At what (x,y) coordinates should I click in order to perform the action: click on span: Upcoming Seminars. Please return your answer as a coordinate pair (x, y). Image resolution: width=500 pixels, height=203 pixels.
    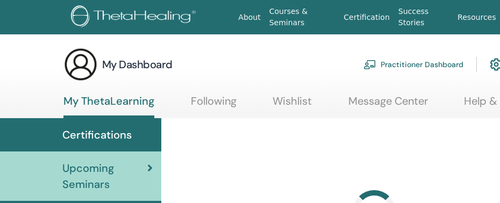
    Looking at the image, I should click on (105, 176).